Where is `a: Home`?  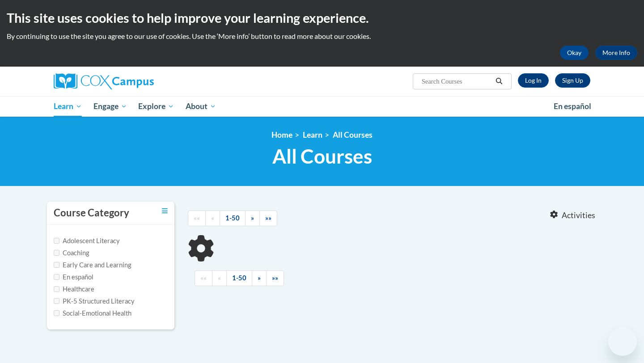 a: Home is located at coordinates (282, 135).